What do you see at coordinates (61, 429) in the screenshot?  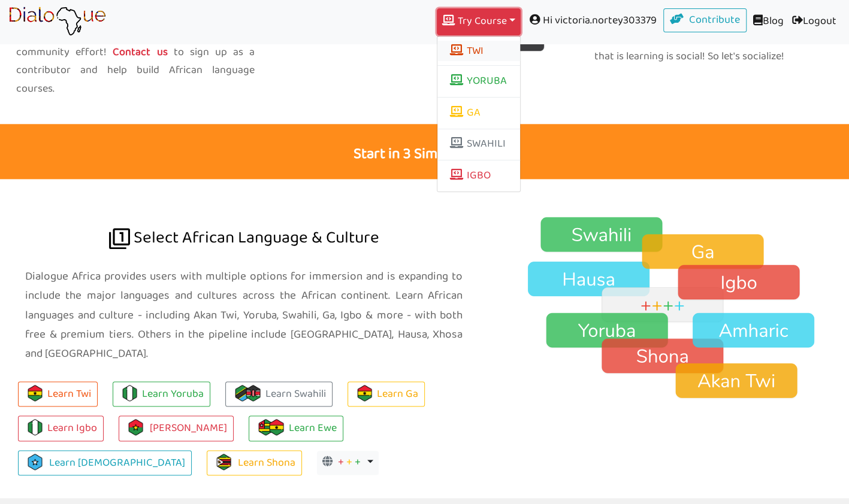 I see `a: Learn Igbo` at bounding box center [61, 429].